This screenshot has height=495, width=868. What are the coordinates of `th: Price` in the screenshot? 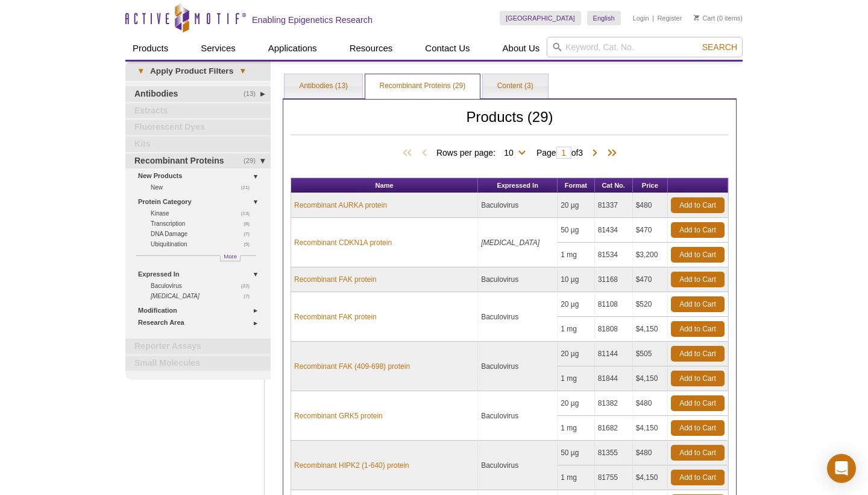 It's located at (651, 185).